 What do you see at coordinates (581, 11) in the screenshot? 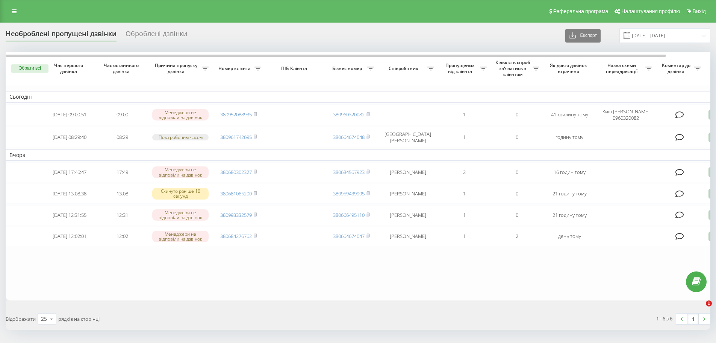
I see `span: Реферальна програма` at bounding box center [581, 11].